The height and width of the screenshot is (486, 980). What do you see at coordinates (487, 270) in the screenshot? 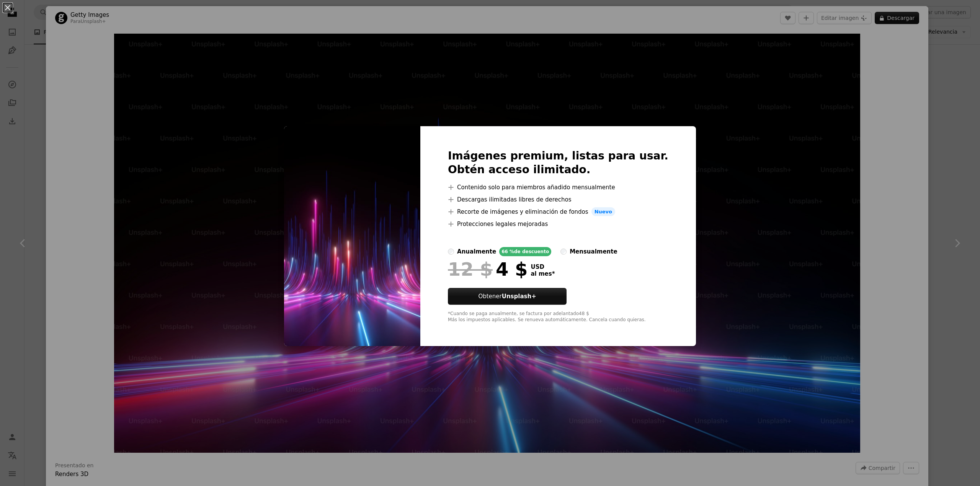
I see `div: 4 $` at bounding box center [487, 270].